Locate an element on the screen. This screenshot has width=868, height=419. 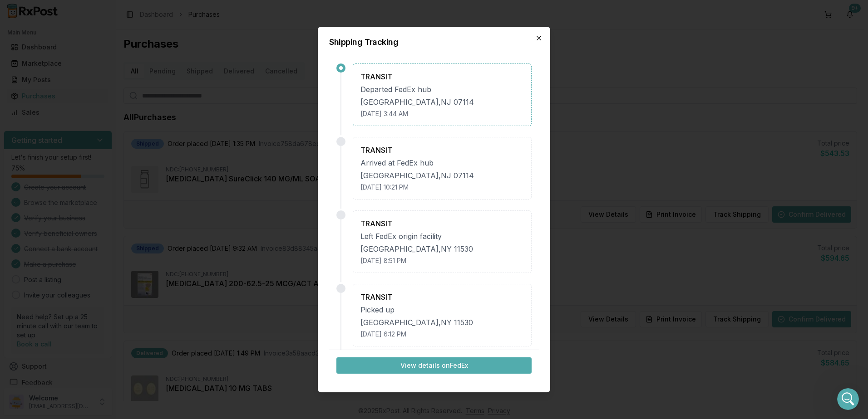
span: Messages is located at coordinates (91, 309).